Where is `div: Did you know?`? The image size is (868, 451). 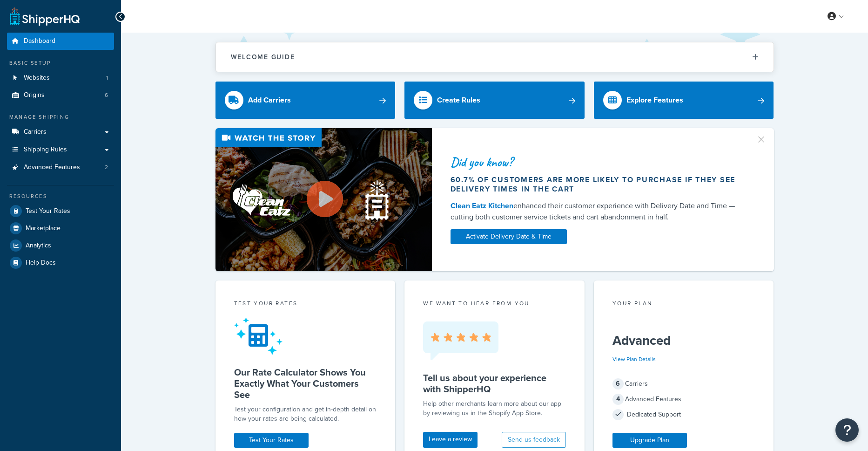
div: Did you know? is located at coordinates (598, 162).